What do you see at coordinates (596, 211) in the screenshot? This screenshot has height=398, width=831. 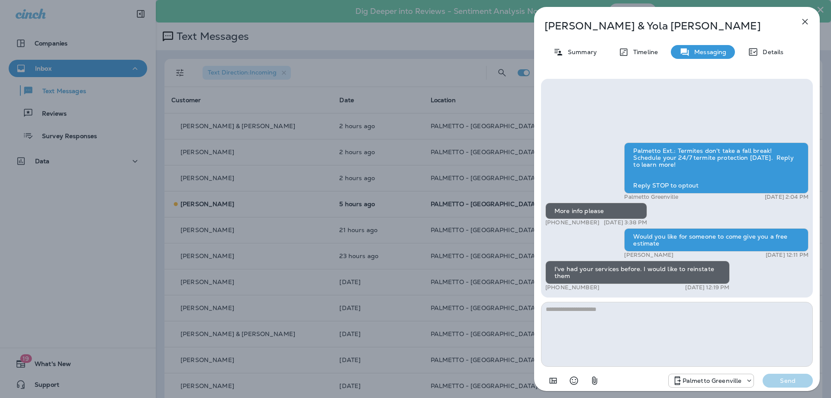 I see `div: More info please` at bounding box center [596, 211].